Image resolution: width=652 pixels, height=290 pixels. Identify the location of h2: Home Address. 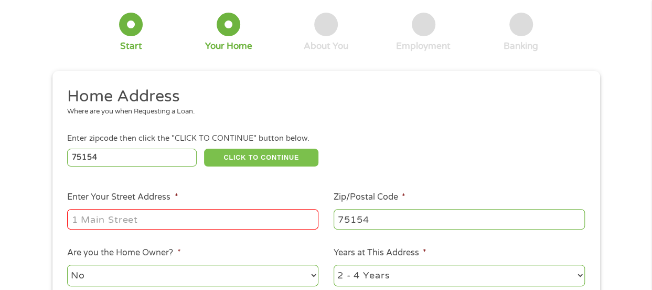
(322, 97).